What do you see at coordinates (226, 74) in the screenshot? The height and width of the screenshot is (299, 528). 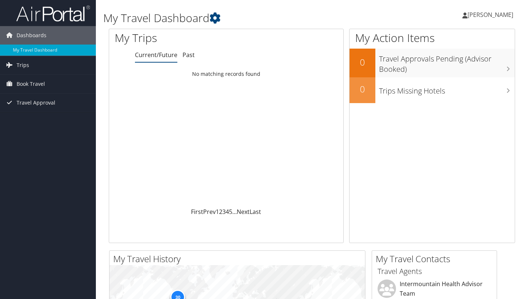 I see `td: No matching records found` at bounding box center [226, 74].